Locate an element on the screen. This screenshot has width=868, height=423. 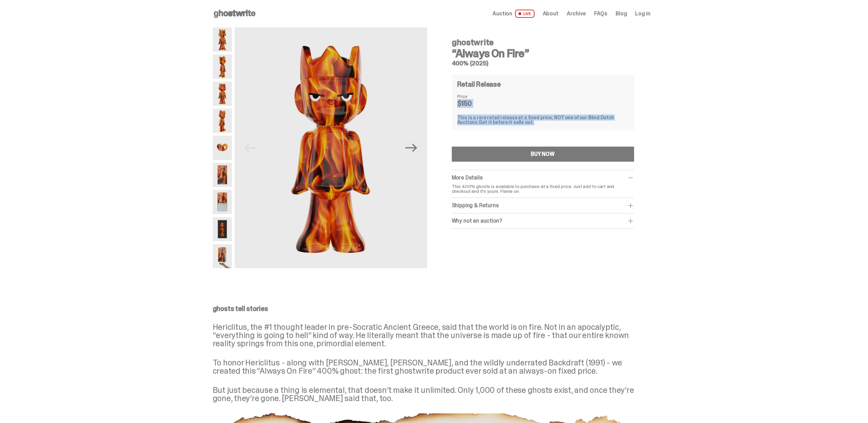
a: Archive is located at coordinates (576, 14).